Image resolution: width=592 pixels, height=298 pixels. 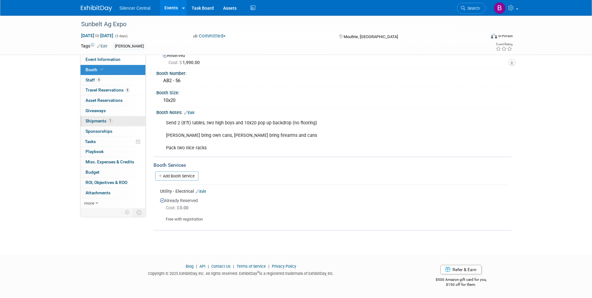 What do you see at coordinates (97, 36) in the screenshot?
I see `span: to` at bounding box center [97, 36].